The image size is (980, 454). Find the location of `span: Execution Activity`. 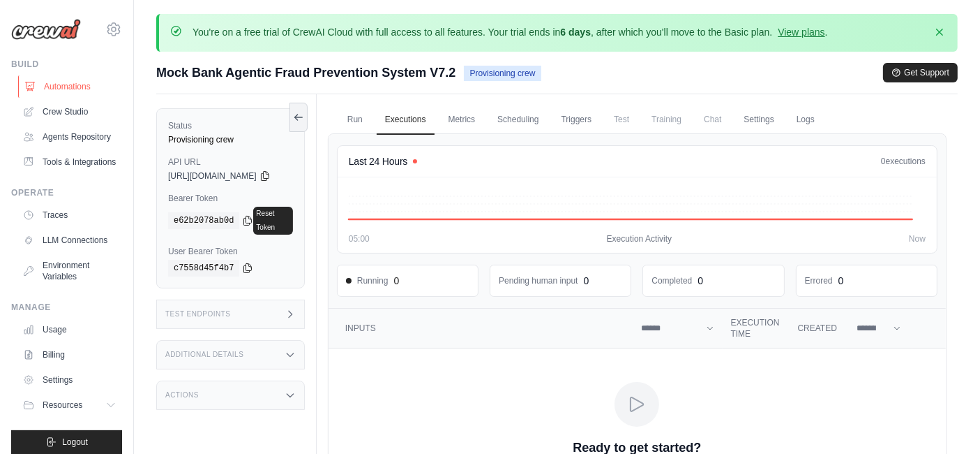

span: Execution Activity is located at coordinates (639, 239).